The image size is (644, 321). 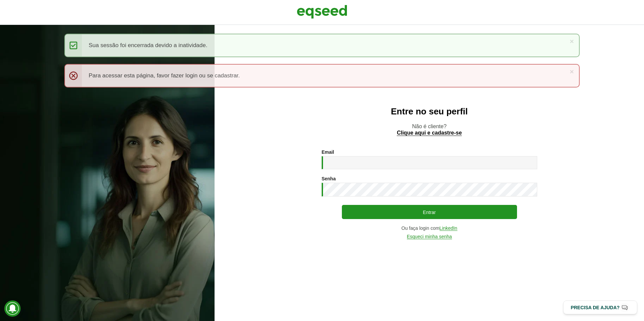 I want to click on h2: Entre no seu perfil, so click(x=429, y=111).